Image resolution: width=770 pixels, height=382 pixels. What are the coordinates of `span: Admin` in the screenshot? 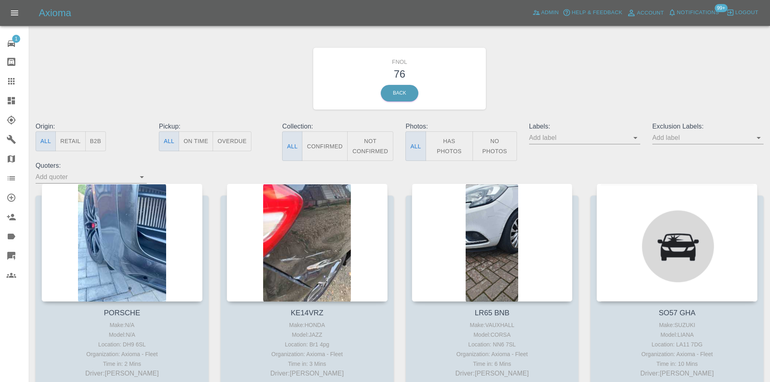 It's located at (550, 13).